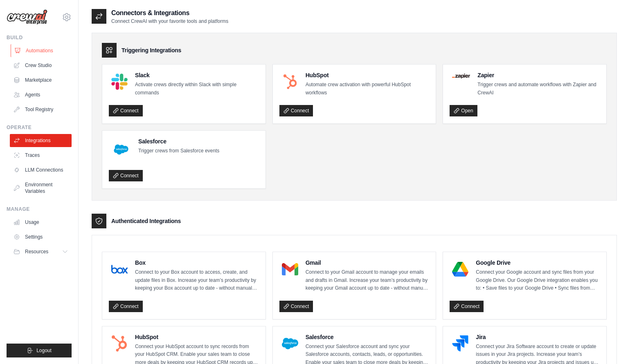 The image size is (630, 364). Describe the element at coordinates (40, 223) in the screenshot. I see `a: Usage` at that location.